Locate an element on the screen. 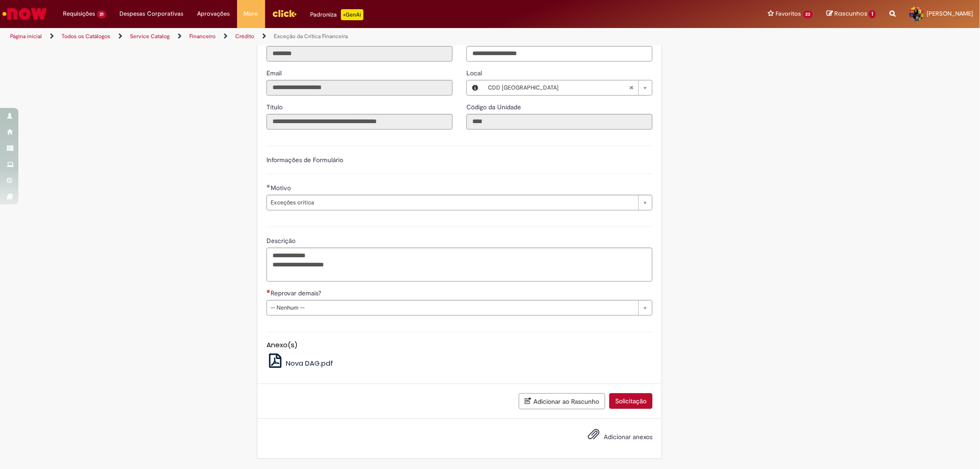 The height and width of the screenshot is (469, 980). a: Exceção da Crítica Financeira is located at coordinates (310, 37).